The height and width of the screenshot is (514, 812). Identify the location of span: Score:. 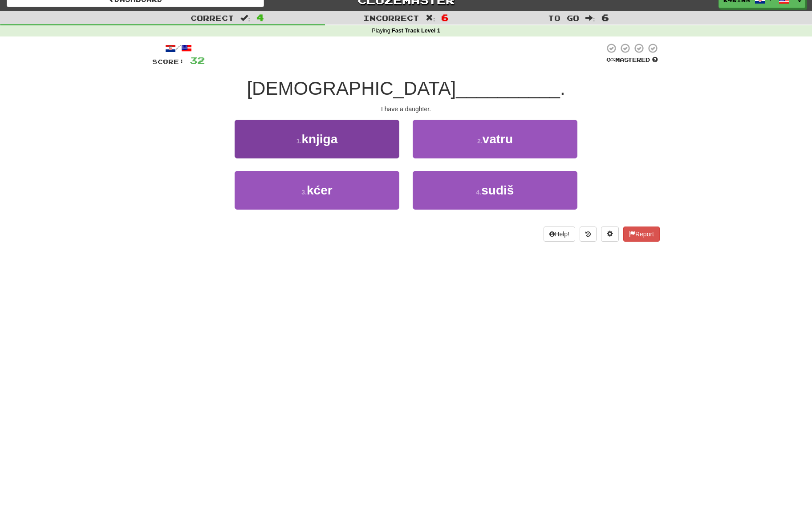
(168, 61).